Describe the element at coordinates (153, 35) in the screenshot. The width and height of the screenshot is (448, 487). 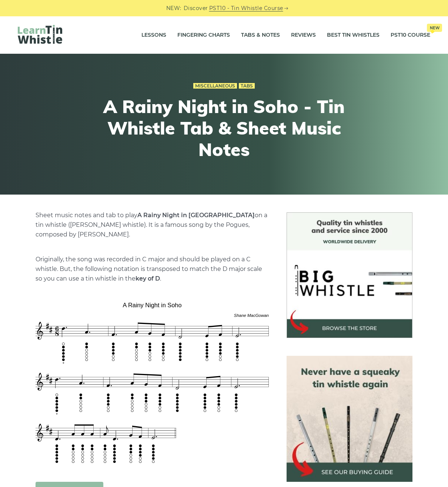
I see `a: Lessons` at that location.